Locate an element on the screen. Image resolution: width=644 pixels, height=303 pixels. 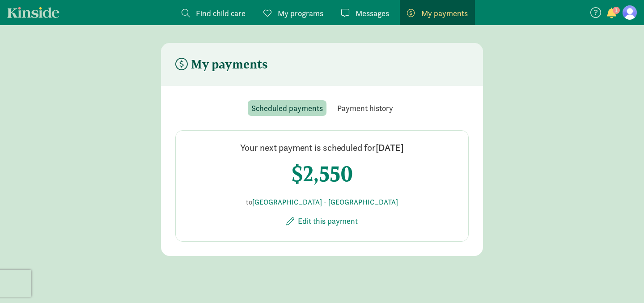
span: Scheduled payments is located at coordinates (287, 108).